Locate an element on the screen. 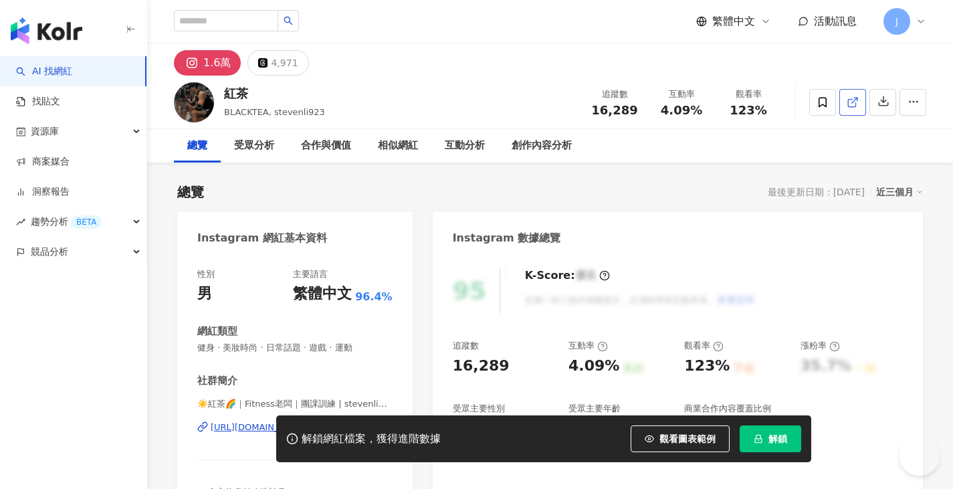 This screenshot has width=953, height=489. div: 受眾分析 is located at coordinates (254, 146).